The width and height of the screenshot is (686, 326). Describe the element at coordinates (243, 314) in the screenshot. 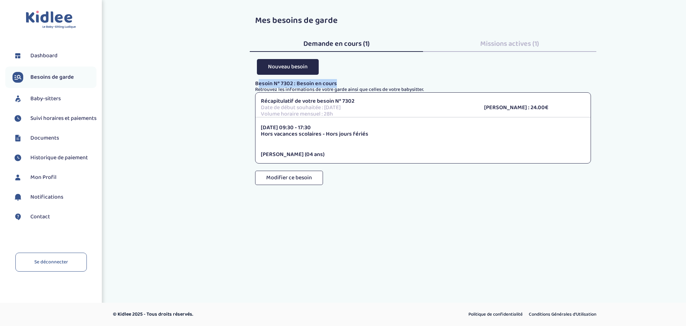

I see `p: © Kidlee 2025 - Tous droits réservés.` at that location.